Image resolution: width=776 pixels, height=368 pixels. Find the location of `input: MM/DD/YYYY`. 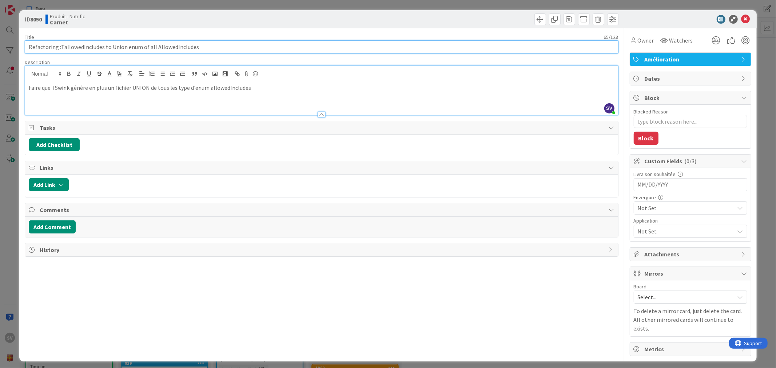

input: MM/DD/YYYY is located at coordinates (690, 185).